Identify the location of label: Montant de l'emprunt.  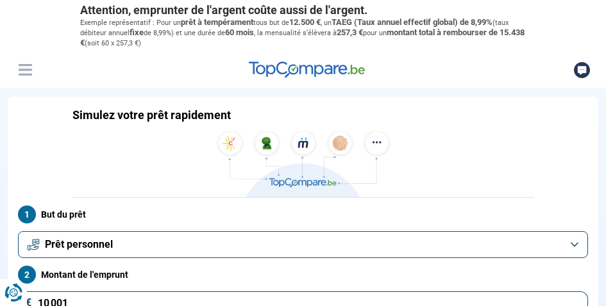
(303, 275).